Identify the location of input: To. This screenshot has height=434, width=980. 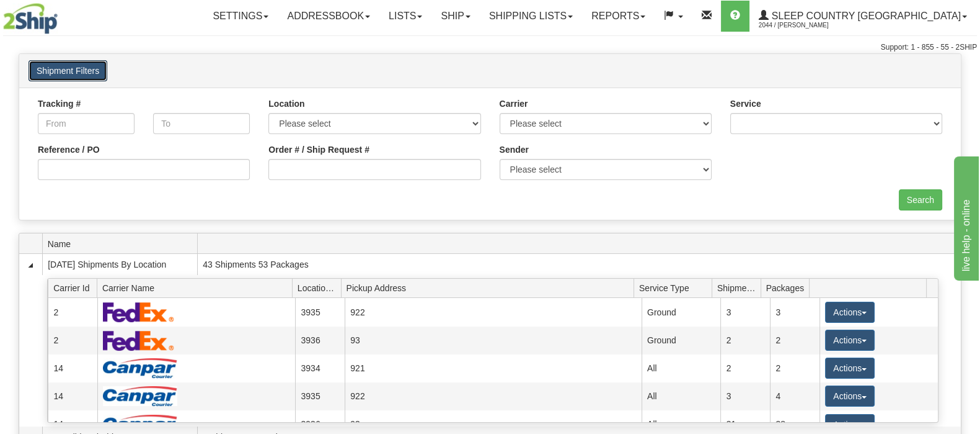
(201, 123).